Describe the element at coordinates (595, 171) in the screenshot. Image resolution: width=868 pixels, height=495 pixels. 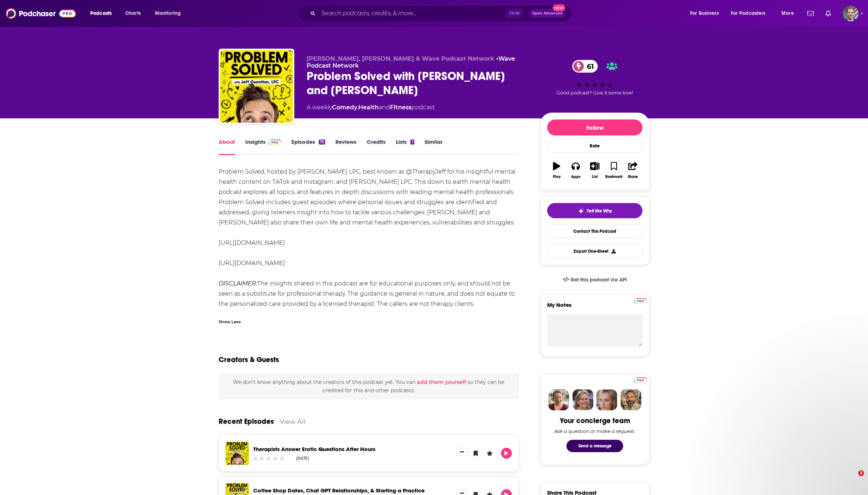
I see `button: List` at that location.